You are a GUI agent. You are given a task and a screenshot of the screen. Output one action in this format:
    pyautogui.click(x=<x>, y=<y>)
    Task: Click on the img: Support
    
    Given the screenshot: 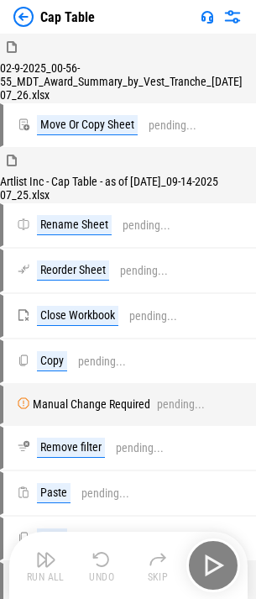 What is the action you would take?
    pyautogui.click(x=207, y=17)
    